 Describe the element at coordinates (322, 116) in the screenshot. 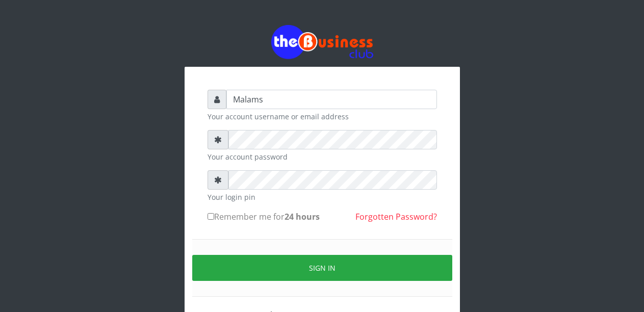

I see `small: Your account username or email address` at that location.